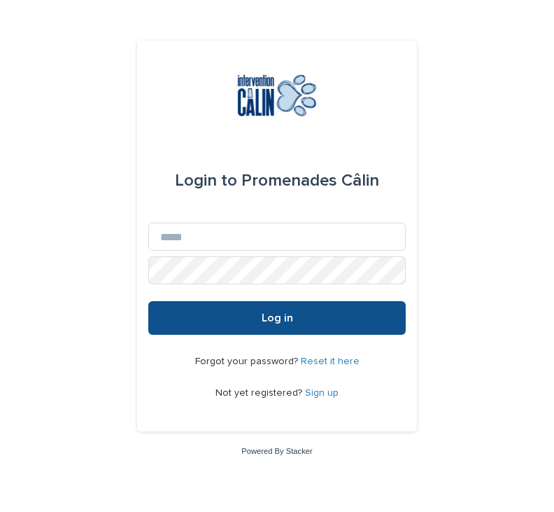 This screenshot has height=512, width=554. What do you see at coordinates (248, 361) in the screenshot?
I see `span: Forgot your password?` at bounding box center [248, 361].